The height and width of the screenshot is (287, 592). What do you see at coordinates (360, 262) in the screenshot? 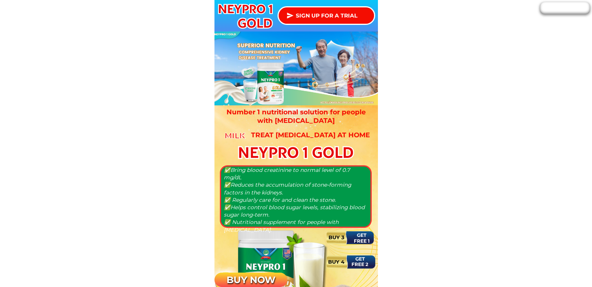
I see `h3: GET FREE 2` at bounding box center [360, 262].